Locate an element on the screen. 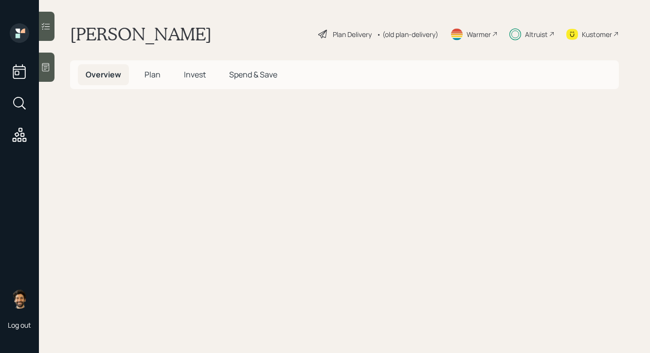  span: Overview is located at coordinates (103, 74).